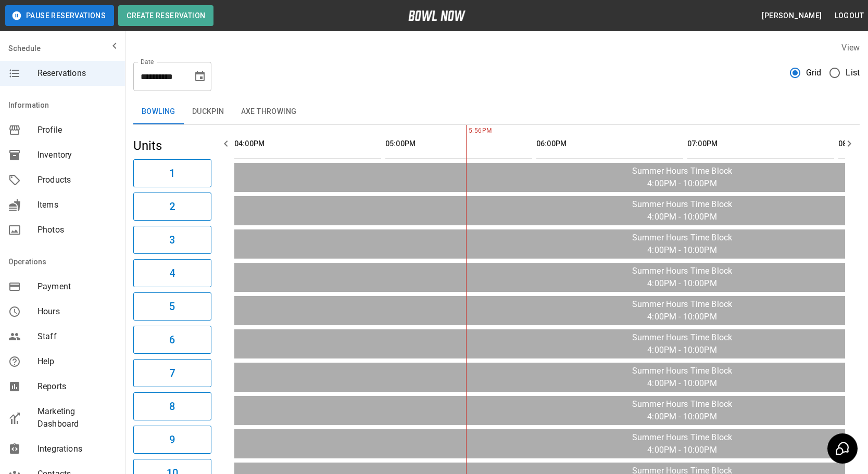 The width and height of the screenshot is (868, 474). I want to click on span: Payment, so click(77, 287).